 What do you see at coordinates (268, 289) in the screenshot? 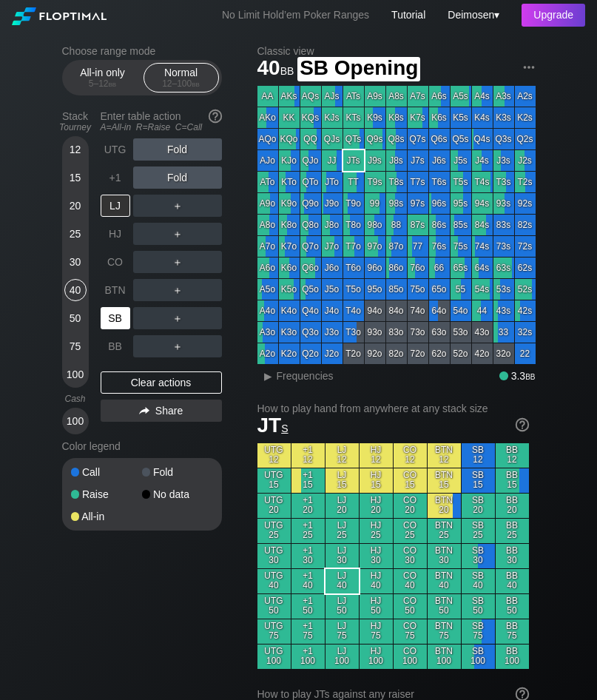
I see `div: A5o` at bounding box center [268, 289].